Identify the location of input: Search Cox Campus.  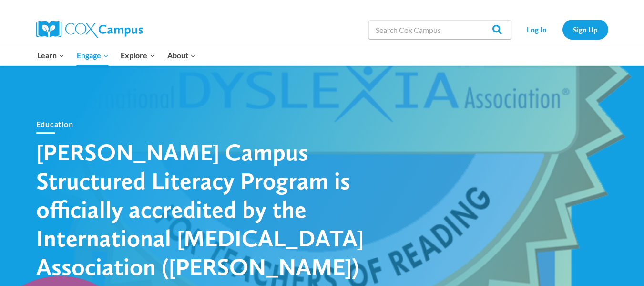
(440, 30).